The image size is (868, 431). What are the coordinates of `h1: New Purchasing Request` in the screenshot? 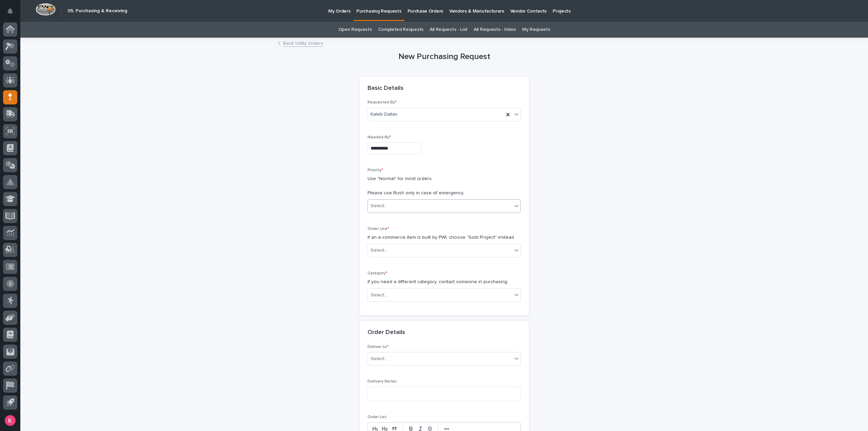 It's located at (444, 56).